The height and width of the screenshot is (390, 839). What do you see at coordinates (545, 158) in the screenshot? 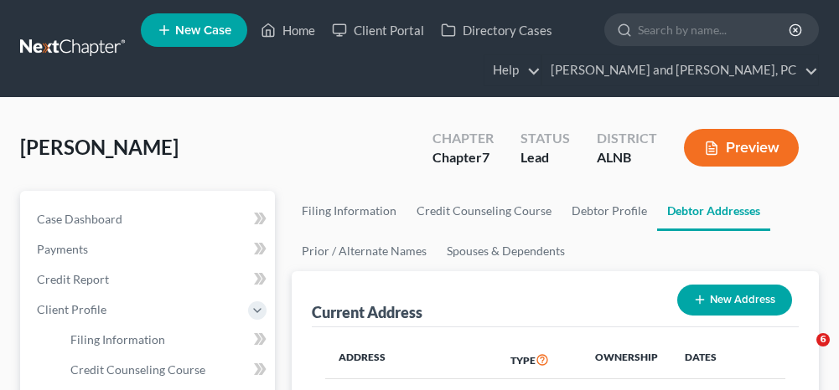
I see `div: Lead` at bounding box center [545, 158].